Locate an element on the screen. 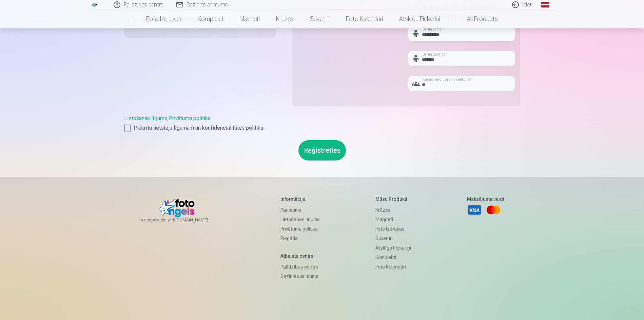 The height and width of the screenshot is (320, 644). button: Reģistrēties is located at coordinates (322, 151).